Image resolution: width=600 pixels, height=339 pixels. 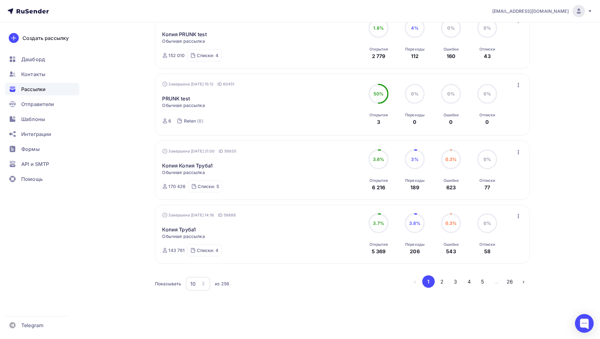 What do you see at coordinates (523, 282) in the screenshot?
I see `button: Go to next page` at bounding box center [523, 282].